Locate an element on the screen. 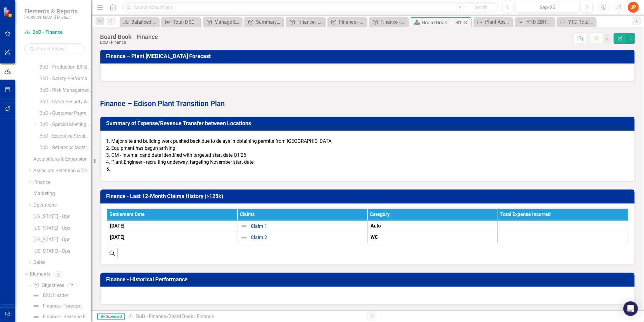  a: BoD - Production Efficiency is located at coordinates (65, 67).